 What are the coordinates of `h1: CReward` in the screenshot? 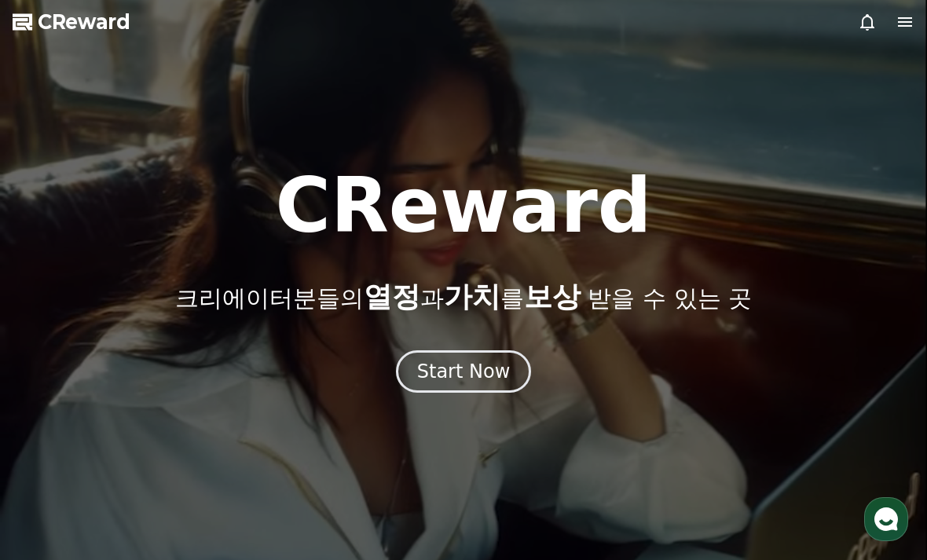 It's located at (463, 206).